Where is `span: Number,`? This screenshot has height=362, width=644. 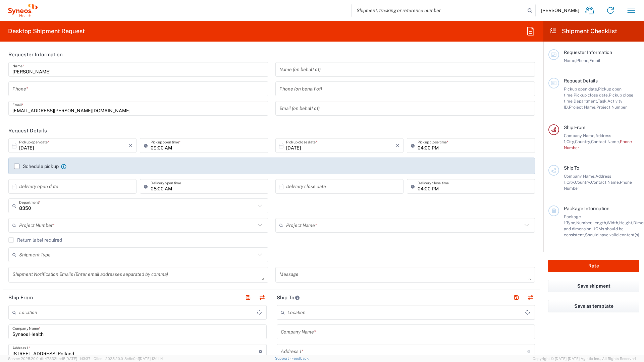
span: Number, is located at coordinates (584, 222).